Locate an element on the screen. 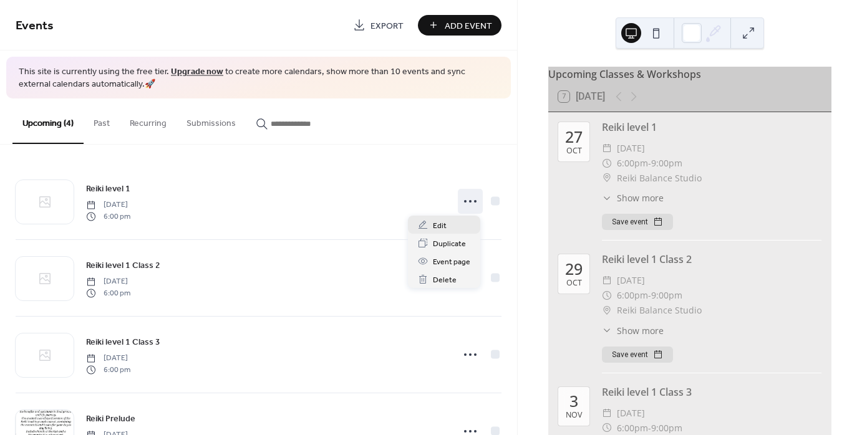 The width and height of the screenshot is (862, 435). button: Upcoming (4) is located at coordinates (48, 121).